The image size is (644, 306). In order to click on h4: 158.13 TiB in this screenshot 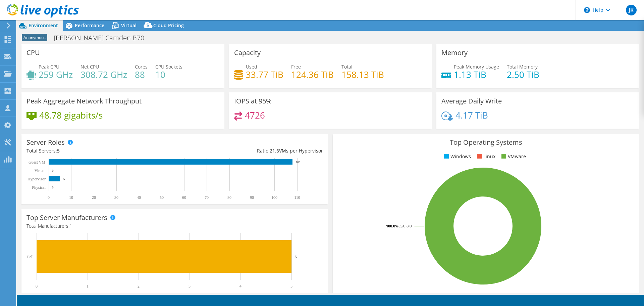, I will do `click(363, 75)`.